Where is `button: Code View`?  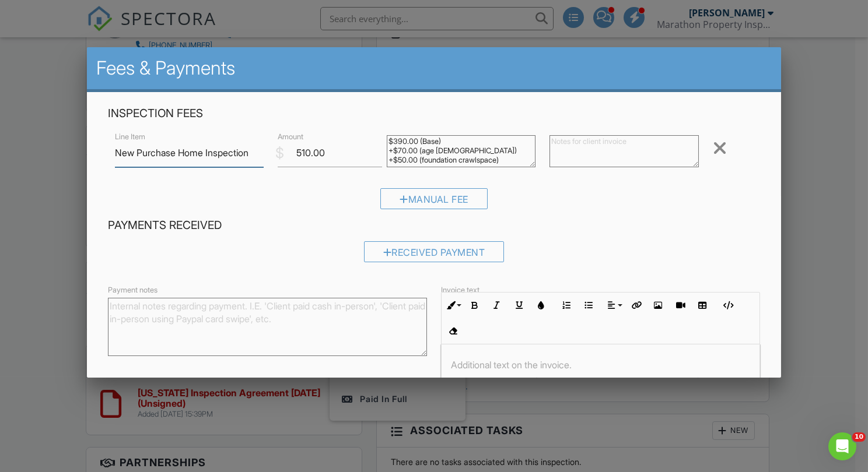
button: Code View is located at coordinates (727, 305).